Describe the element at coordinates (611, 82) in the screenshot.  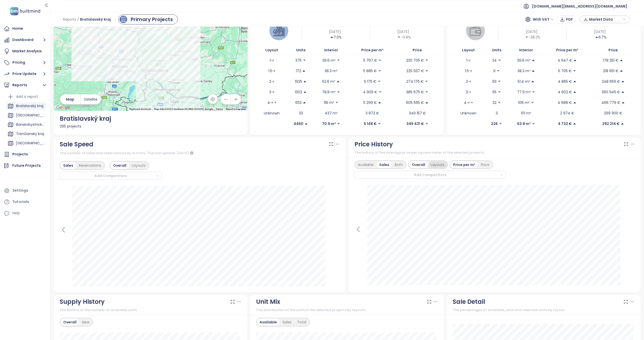
I see `p: 248 659 €` at that location.